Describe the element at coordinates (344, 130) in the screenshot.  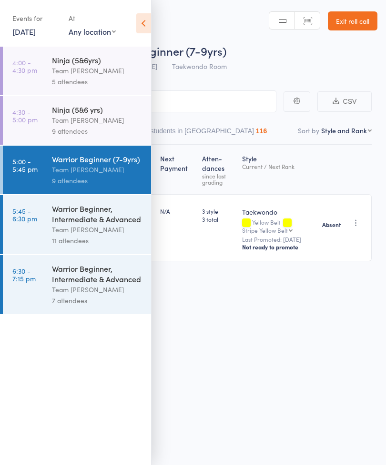
I see `div: Style and Rank` at that location.